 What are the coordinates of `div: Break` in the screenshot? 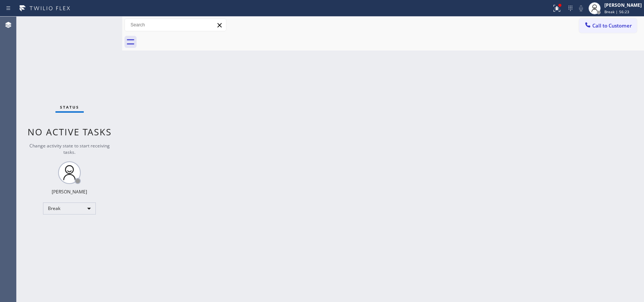 It's located at (69, 208).